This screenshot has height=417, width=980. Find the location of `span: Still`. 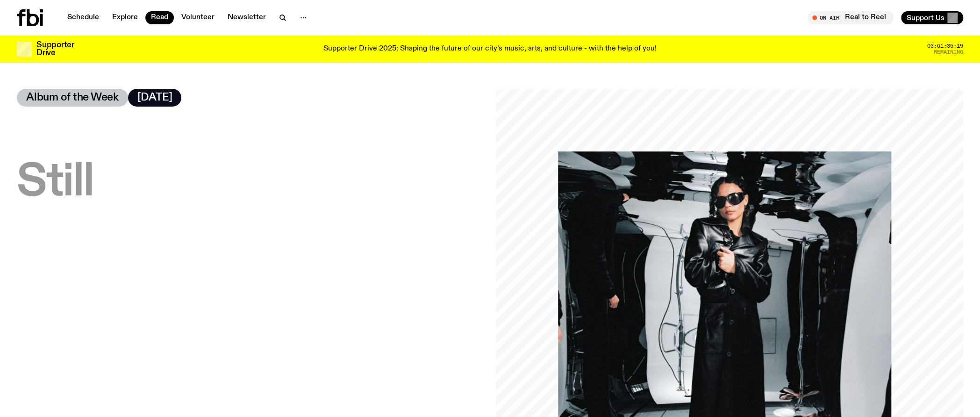

span: Still is located at coordinates (55, 183).